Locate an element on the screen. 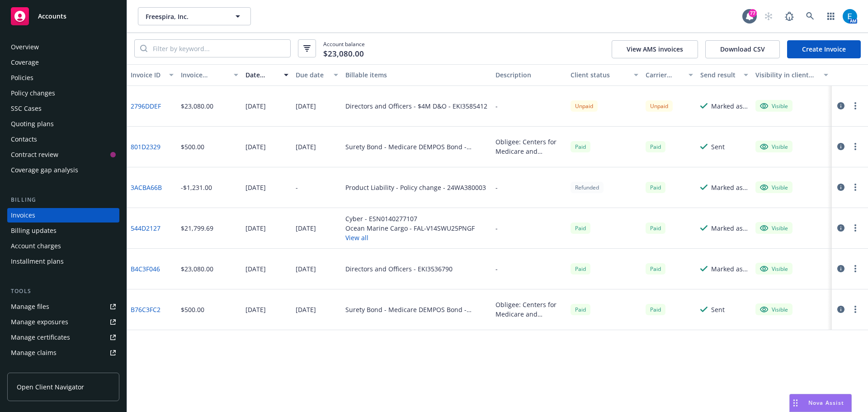 The height and width of the screenshot is (412, 868). a: B76C3FC2 is located at coordinates (146, 309).